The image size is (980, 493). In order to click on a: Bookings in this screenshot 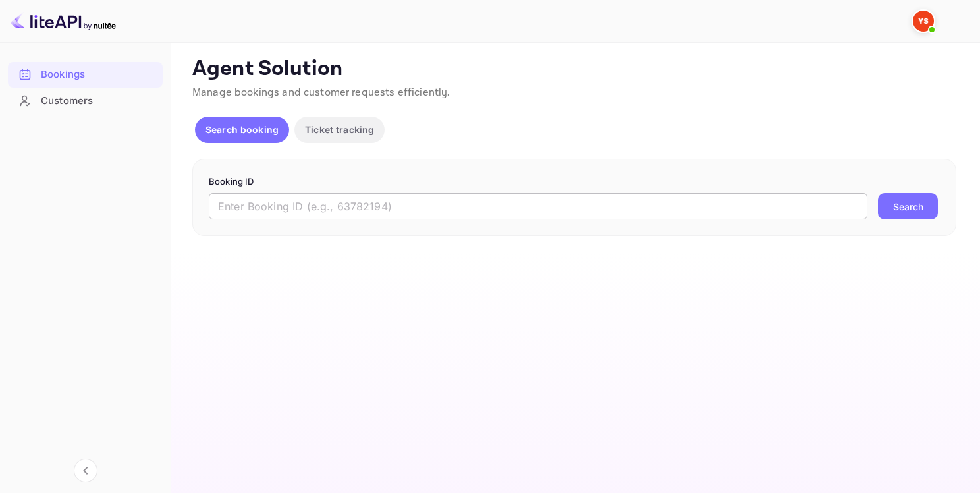, I will do `click(85, 74)`.